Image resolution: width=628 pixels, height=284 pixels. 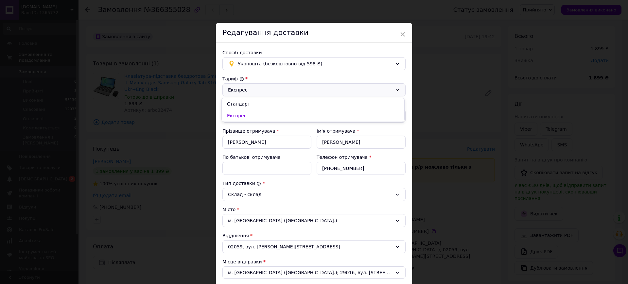 I want to click on div: Склад - склад, so click(x=310, y=195).